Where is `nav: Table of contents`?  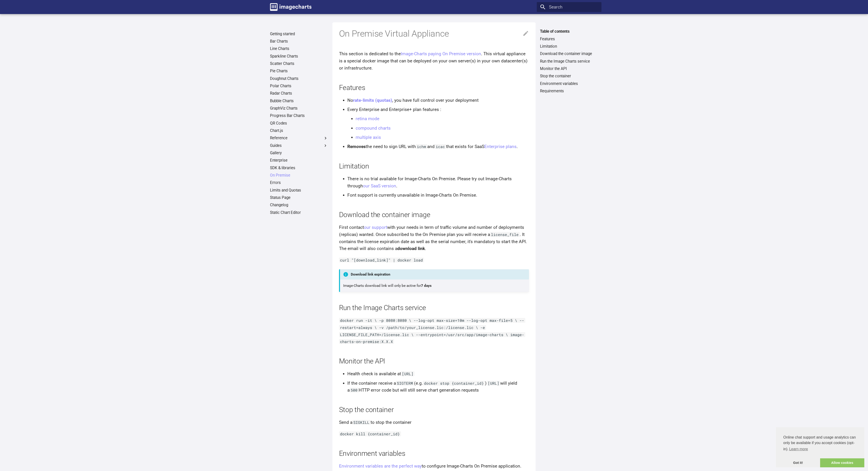 nav: Table of contents is located at coordinates (569, 61).